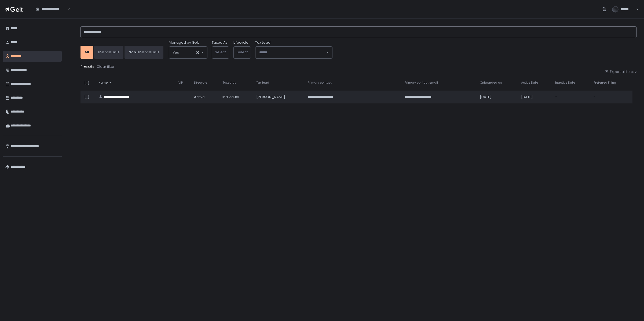  What do you see at coordinates (144, 53) in the screenshot?
I see `button: Non-Individuals` at bounding box center [144, 53].